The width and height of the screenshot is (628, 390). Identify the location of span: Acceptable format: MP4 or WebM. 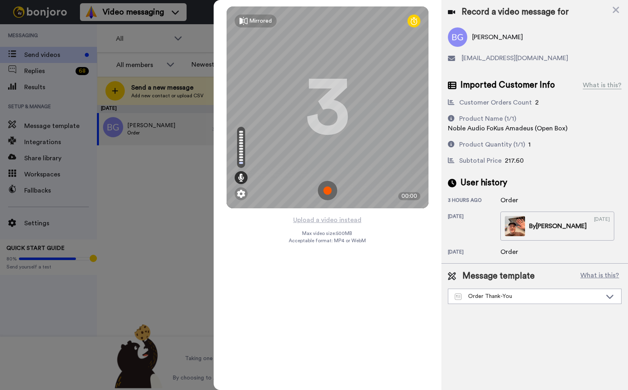
(327, 241).